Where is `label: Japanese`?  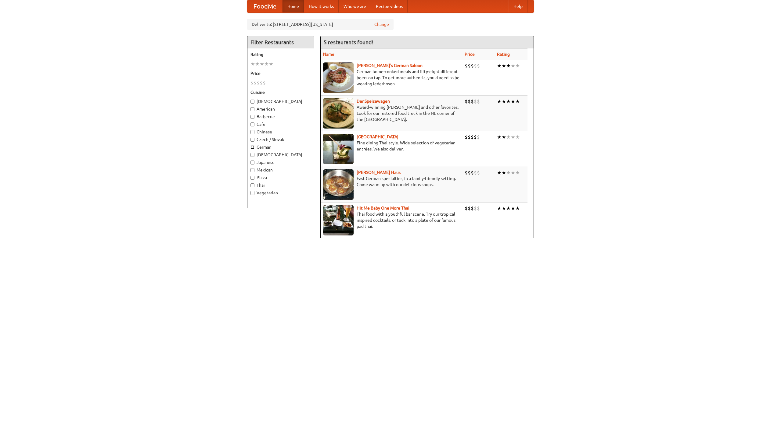 label: Japanese is located at coordinates (281, 163).